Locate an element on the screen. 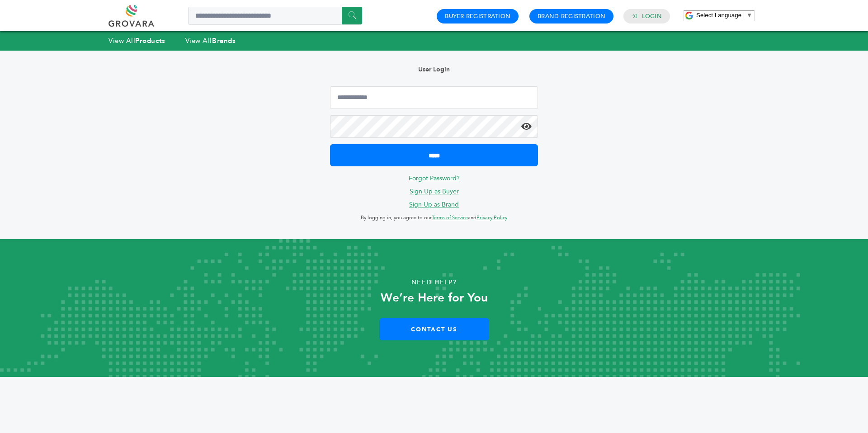 The height and width of the screenshot is (433, 868). input: Email Address is located at coordinates (434, 98).